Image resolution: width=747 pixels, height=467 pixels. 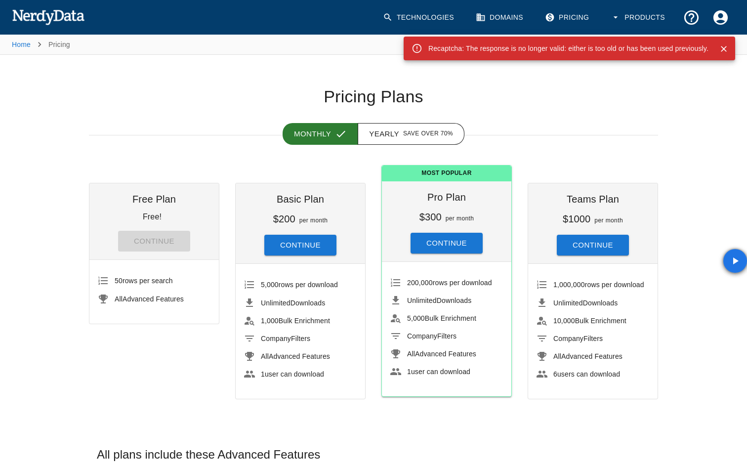 I want to click on h3: All plans include these Advanced Features, so click(x=374, y=455).